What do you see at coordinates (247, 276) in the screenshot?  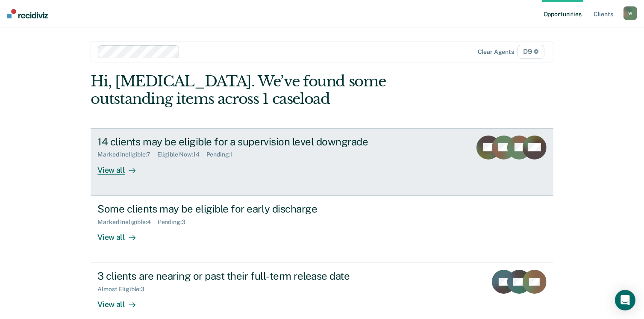 I see `div: 3 clients are nearing or past their full-term release date` at bounding box center [247, 276].